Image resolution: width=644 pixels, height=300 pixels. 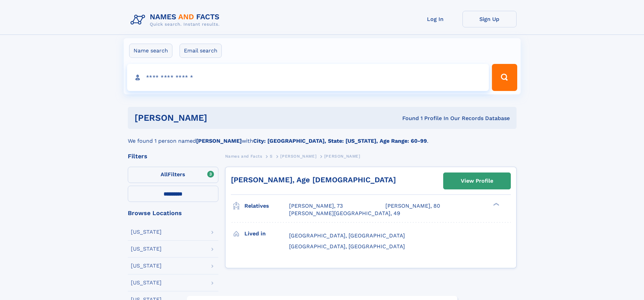 I want to click on a: Sign Up, so click(x=490, y=19).